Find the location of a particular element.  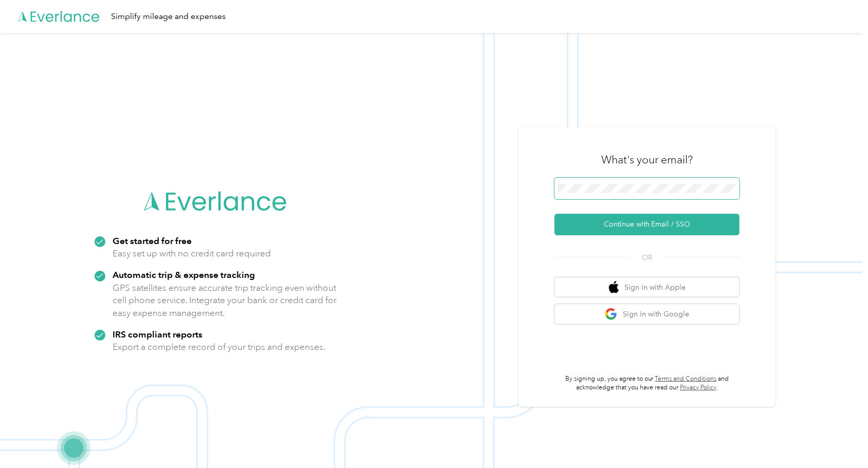

a: Privacy Policy is located at coordinates (698, 387).